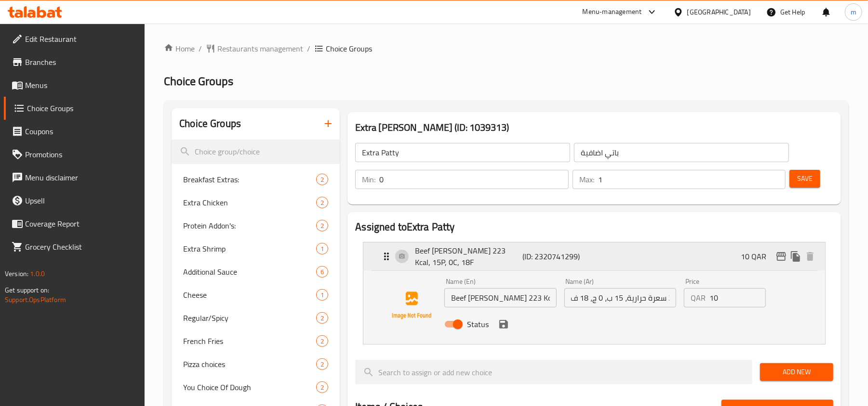  I want to click on div: Extra Chicken2, so click(255, 203).